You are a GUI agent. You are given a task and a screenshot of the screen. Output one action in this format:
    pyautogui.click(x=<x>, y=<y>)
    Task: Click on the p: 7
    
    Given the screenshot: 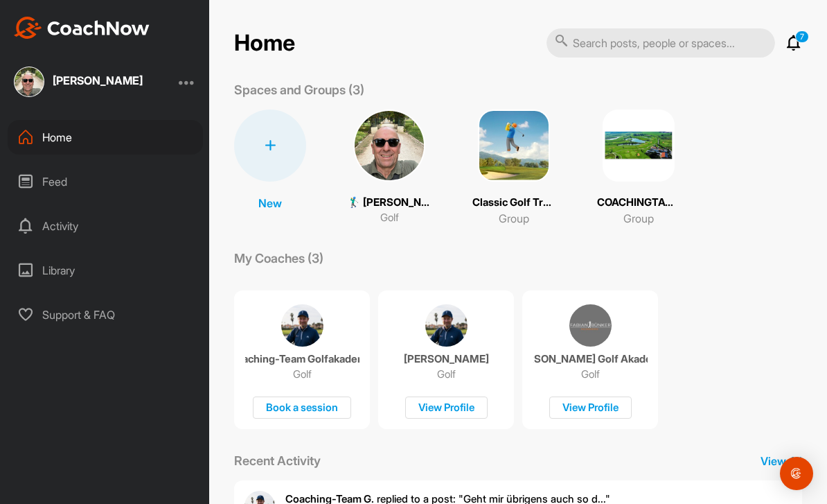 What is the action you would take?
    pyautogui.click(x=802, y=37)
    